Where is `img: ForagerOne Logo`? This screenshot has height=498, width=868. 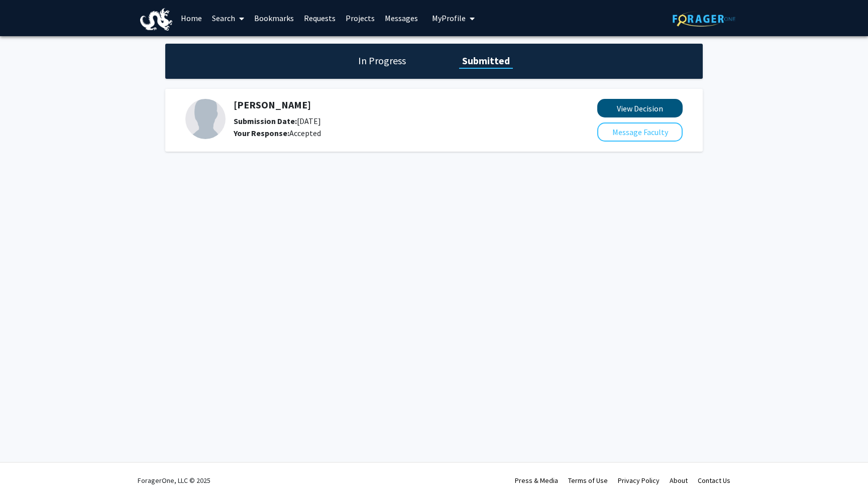 img: ForagerOne Logo is located at coordinates (703, 18).